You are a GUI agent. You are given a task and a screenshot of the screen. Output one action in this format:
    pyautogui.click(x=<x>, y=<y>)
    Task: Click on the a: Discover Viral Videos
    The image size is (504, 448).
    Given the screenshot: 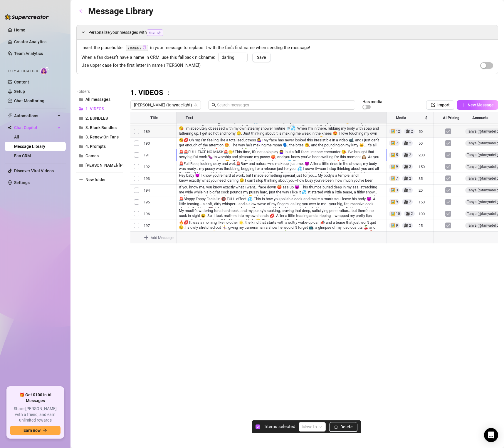 What is the action you would take?
    pyautogui.click(x=34, y=171)
    